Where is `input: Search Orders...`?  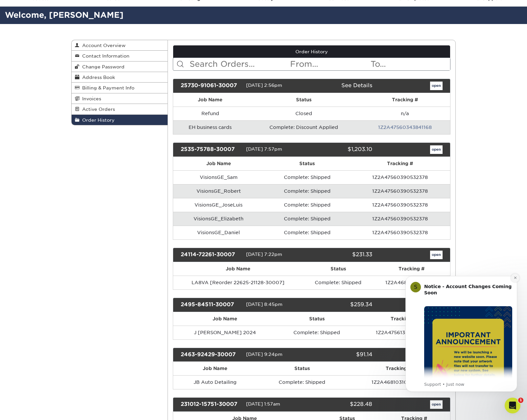
input: Search Orders... is located at coordinates (239, 64).